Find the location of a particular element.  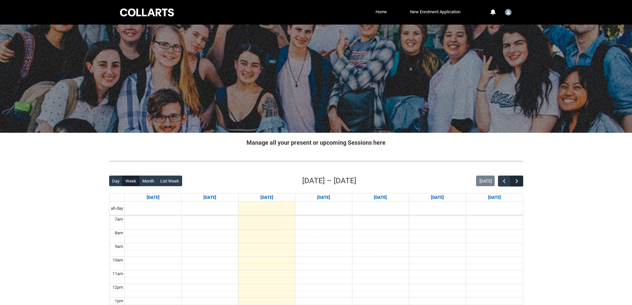

button: Next Week is located at coordinates (517, 181).